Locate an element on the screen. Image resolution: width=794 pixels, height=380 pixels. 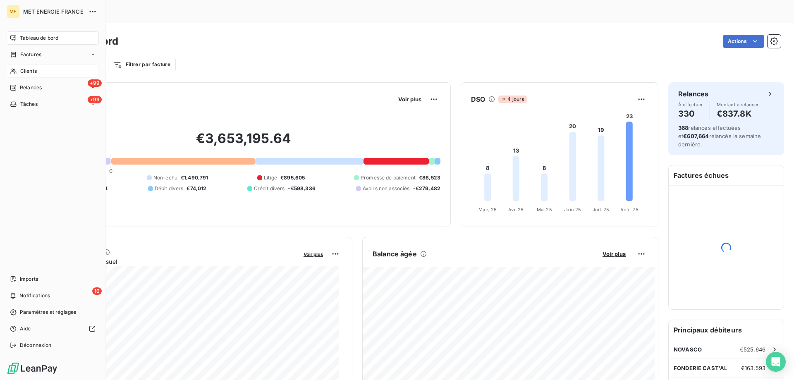
span: Imports is located at coordinates (29, 279).